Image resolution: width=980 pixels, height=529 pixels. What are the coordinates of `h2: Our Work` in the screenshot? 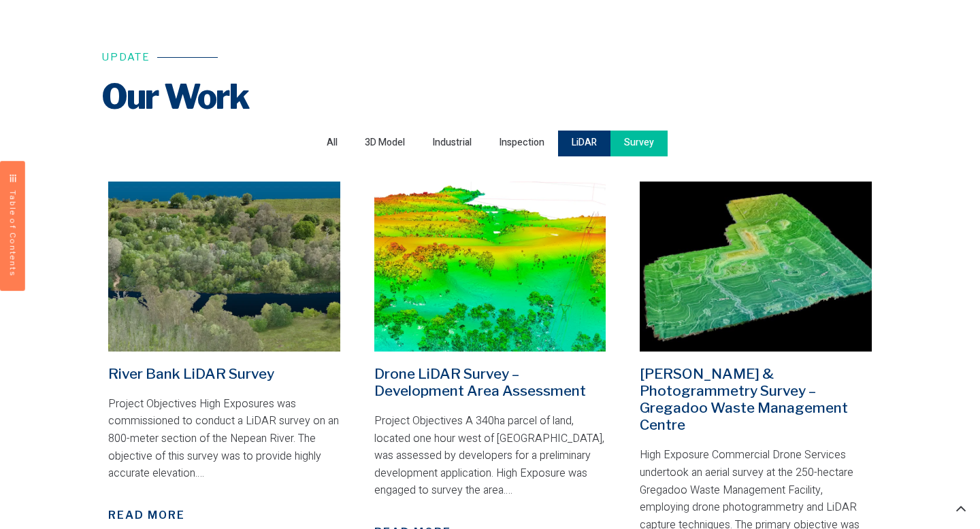 It's located at (490, 97).